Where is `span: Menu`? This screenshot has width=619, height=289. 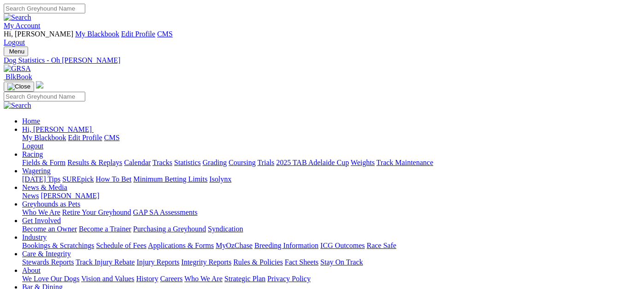 span: Menu is located at coordinates (17, 51).